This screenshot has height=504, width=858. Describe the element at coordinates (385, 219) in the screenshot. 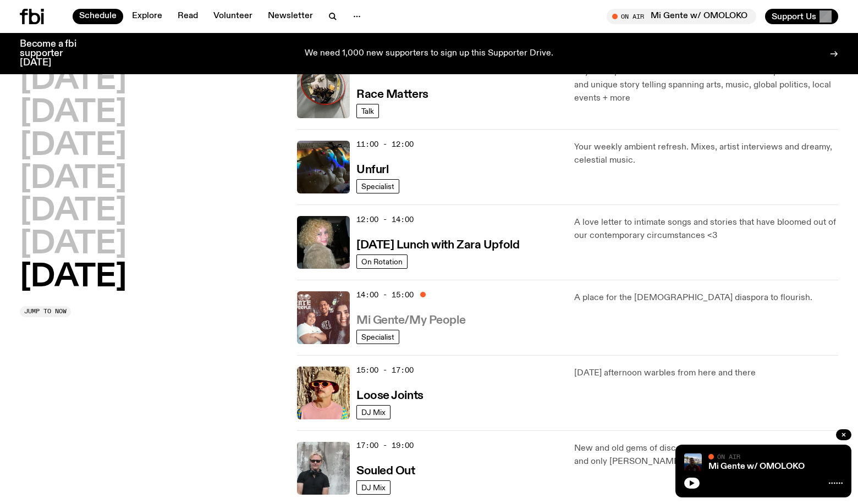

I see `span: 12:00 - 14:00` at that location.